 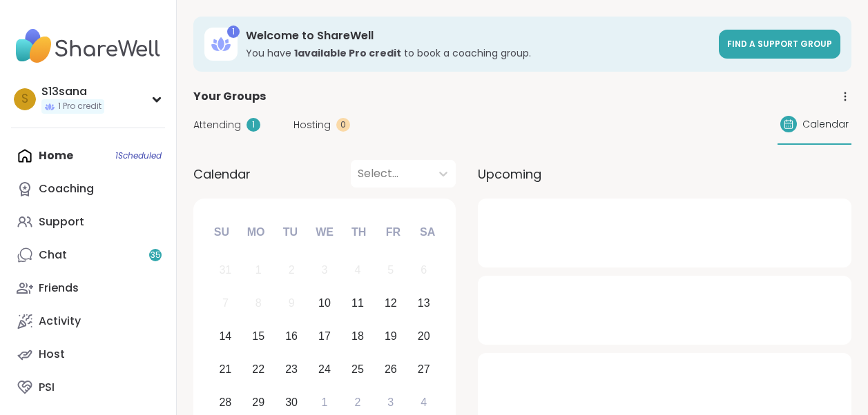 I want to click on span: 1 Pro credit, so click(x=79, y=107).